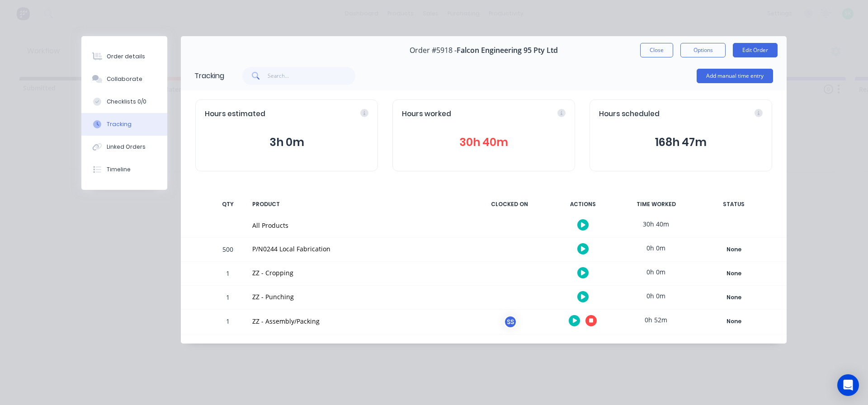 The image size is (868, 405). I want to click on div: Timeline, so click(118, 170).